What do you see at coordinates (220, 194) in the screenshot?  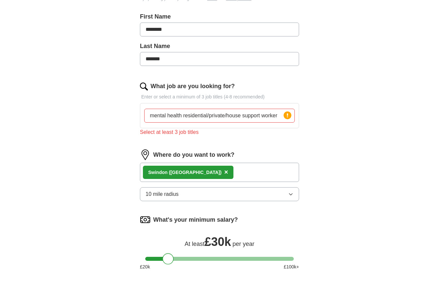 I see `button: 10 mile radius` at bounding box center [220, 194].